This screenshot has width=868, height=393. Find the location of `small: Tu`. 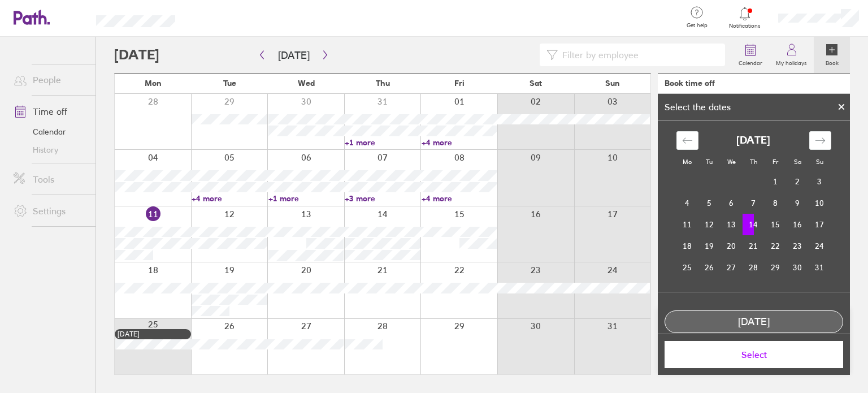

small: Tu is located at coordinates (709, 162).